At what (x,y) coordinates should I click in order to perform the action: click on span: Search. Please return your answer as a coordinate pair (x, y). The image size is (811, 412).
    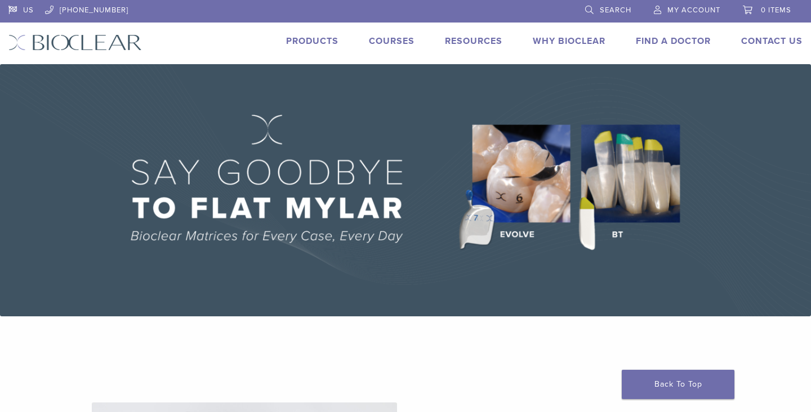
    Looking at the image, I should click on (616, 10).